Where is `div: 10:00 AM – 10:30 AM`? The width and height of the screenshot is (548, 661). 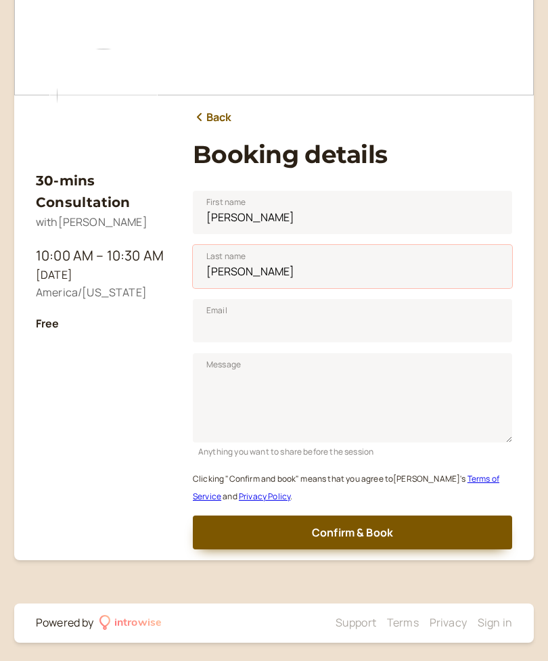 div: 10:00 AM – 10:30 AM is located at coordinates (104, 256).